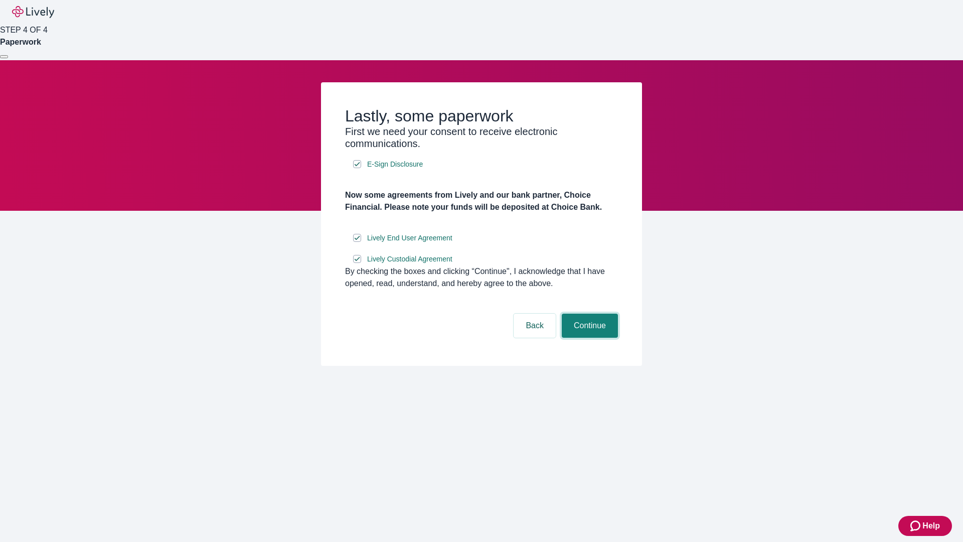 This screenshot has width=963, height=542. Describe the element at coordinates (590, 326) in the screenshot. I see `button: Continue` at that location.